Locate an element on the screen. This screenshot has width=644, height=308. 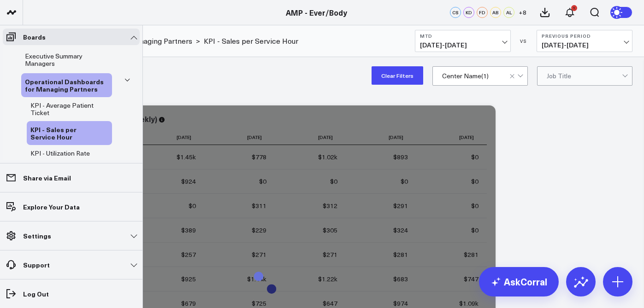
div: $925 is located at coordinates (189, 279).